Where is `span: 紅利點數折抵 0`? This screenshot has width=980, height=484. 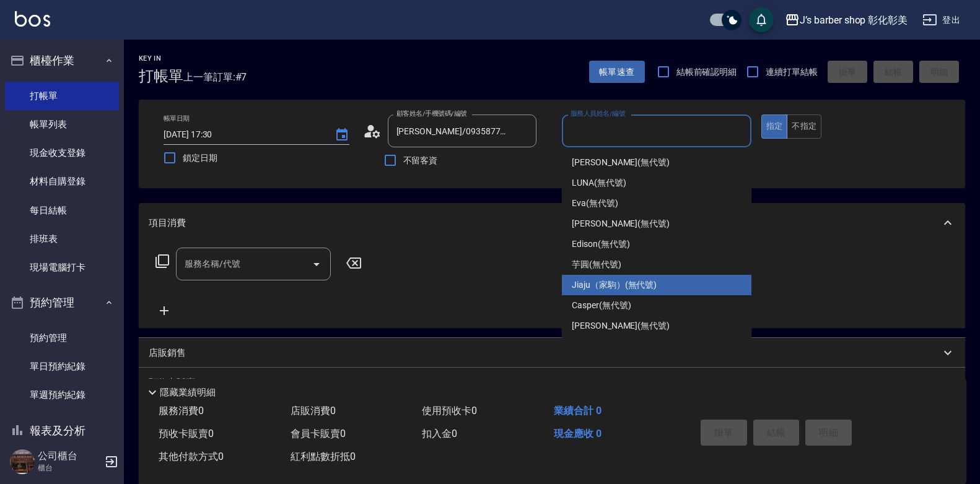
span: 紅利點數折抵 0 is located at coordinates (323, 456).